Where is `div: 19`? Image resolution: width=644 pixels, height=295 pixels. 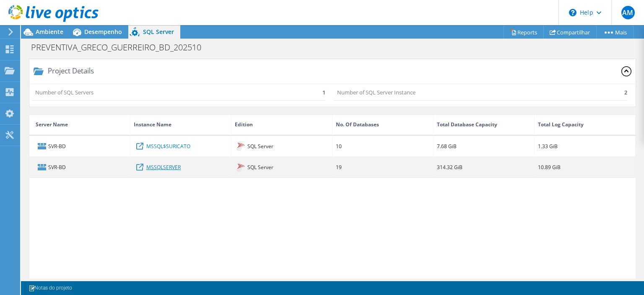 div: 19 is located at coordinates (339, 167).